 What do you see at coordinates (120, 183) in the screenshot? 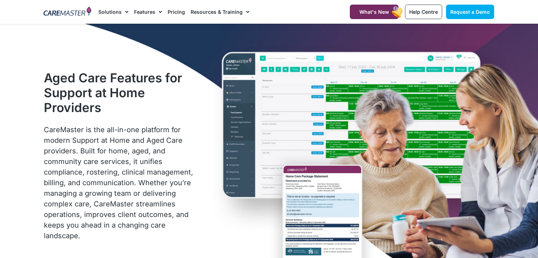
I see `p: CareMaster is the all-in-one platform for modern Support at Home and Aged Care providers. Built f...` at bounding box center [120, 183].